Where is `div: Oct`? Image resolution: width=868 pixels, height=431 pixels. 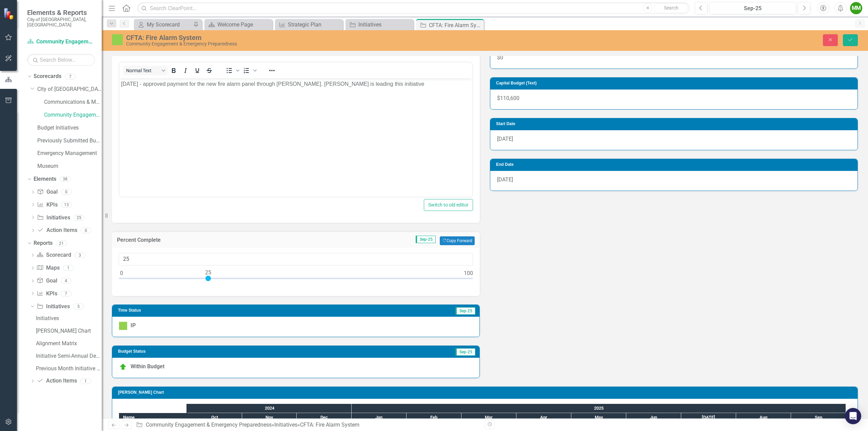 div: Oct is located at coordinates (215, 418).